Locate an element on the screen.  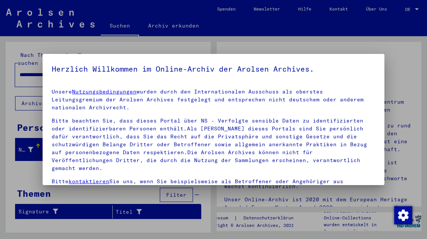
div: Zustimmung ändern is located at coordinates (403, 215).